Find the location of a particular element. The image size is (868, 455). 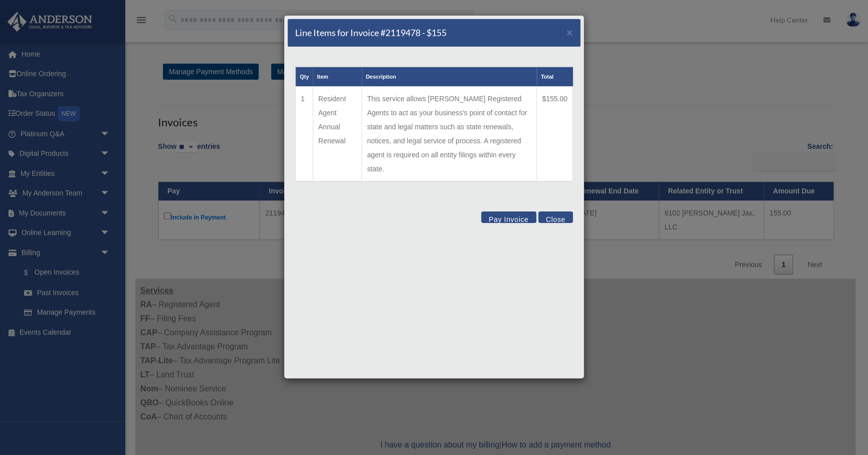

th: Total is located at coordinates (555, 77).